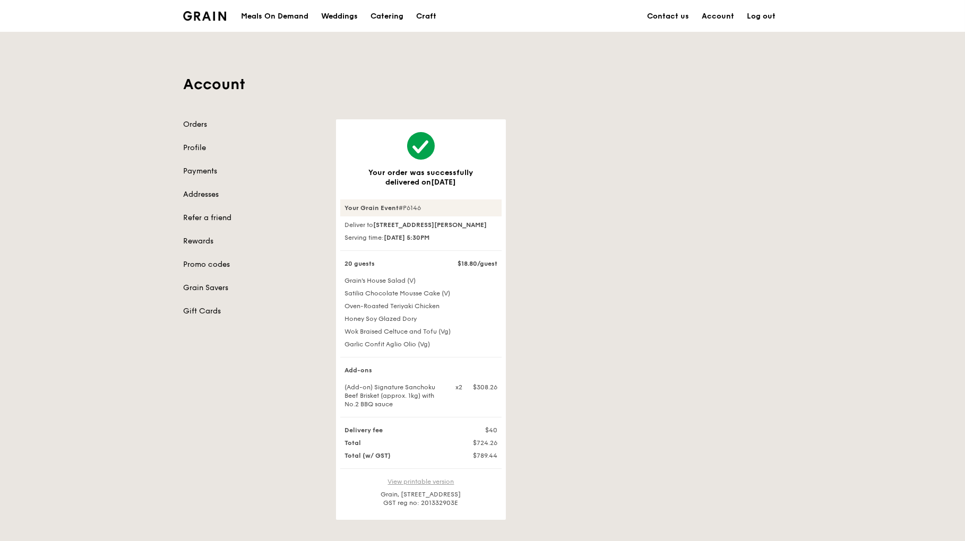 This screenshot has width=965, height=541. What do you see at coordinates (371, 208) in the screenshot?
I see `strong: Your Grain Event` at bounding box center [371, 208].